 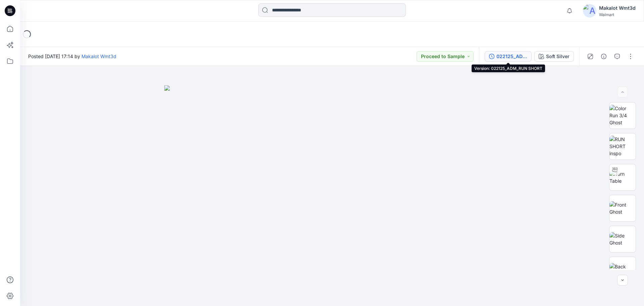 What do you see at coordinates (622, 239) in the screenshot?
I see `img: Side Ghost` at bounding box center [622, 239].